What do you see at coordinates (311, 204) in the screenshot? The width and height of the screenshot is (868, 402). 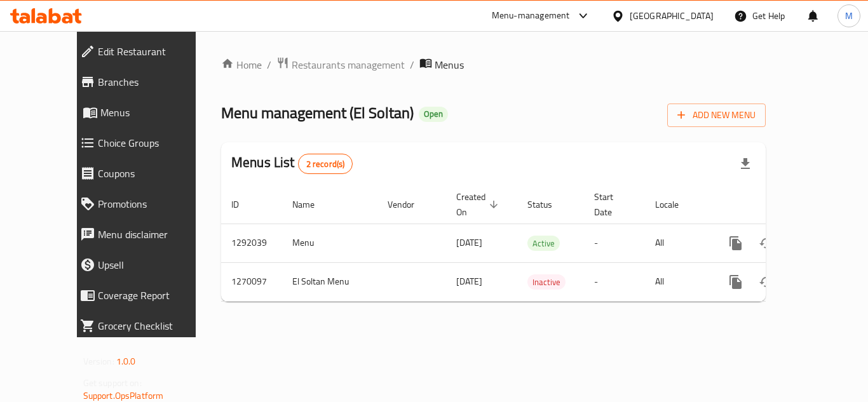 I see `span: Name` at bounding box center [311, 204].